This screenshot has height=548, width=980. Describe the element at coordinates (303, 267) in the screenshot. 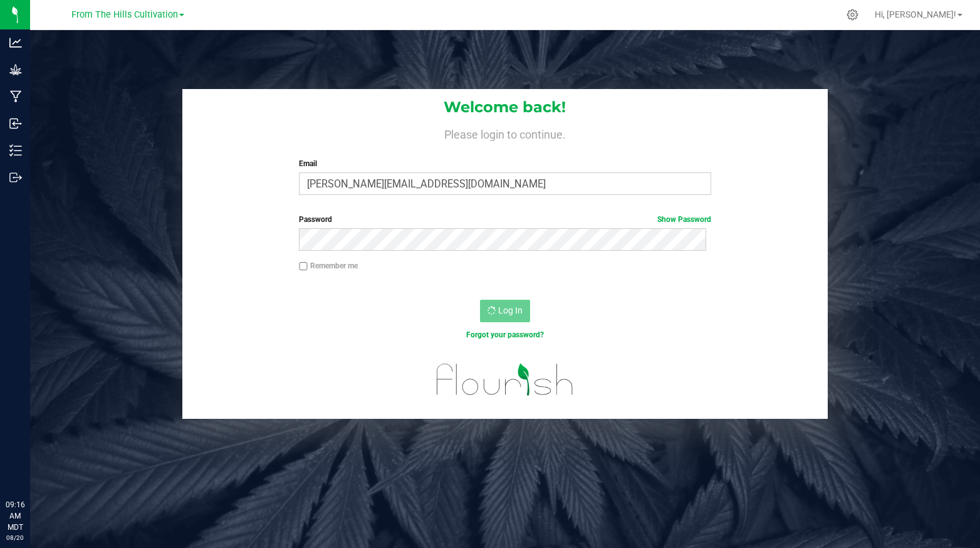

I see `input: Remember me` at that location.